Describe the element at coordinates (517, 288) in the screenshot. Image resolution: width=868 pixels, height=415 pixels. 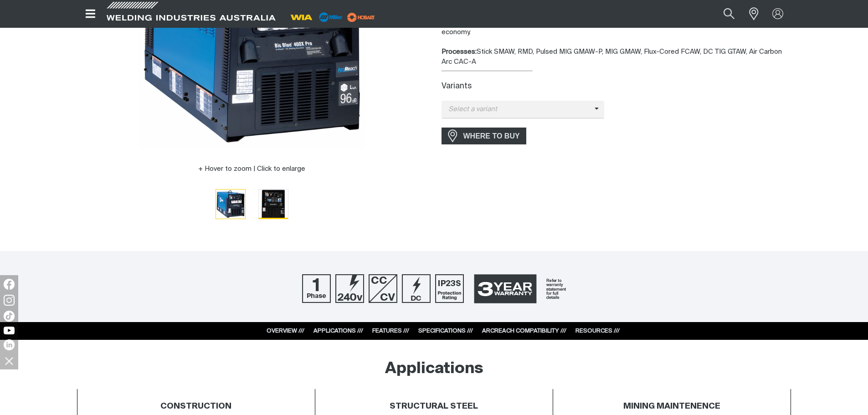
I see `img: 3 Year Warranty` at that location.